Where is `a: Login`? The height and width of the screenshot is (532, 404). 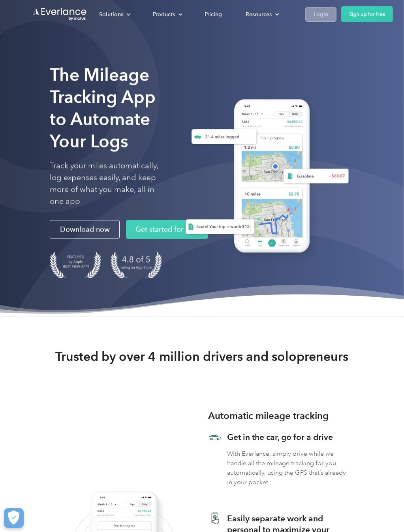
a: Login is located at coordinates (321, 14).